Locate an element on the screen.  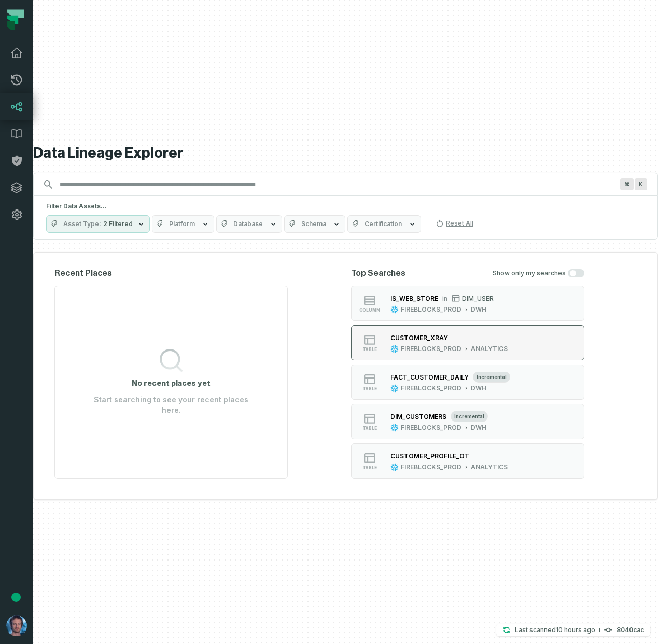
h1: Data Lineage Explorer is located at coordinates (345, 153).